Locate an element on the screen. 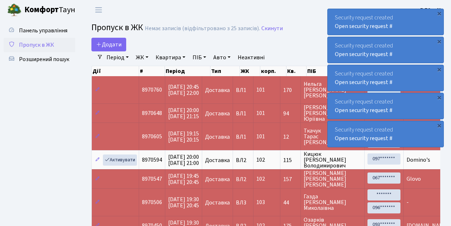 Image resolution: width=451 pixels, height=226 pixels. span: 8970648 is located at coordinates (152, 113).